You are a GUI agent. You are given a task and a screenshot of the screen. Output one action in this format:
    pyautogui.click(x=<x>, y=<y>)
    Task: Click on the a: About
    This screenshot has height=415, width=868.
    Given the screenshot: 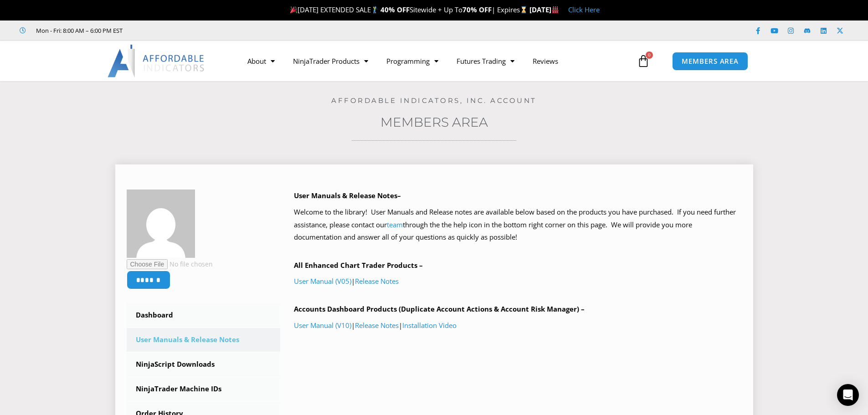 What is the action you would take?
    pyautogui.click(x=261, y=61)
    